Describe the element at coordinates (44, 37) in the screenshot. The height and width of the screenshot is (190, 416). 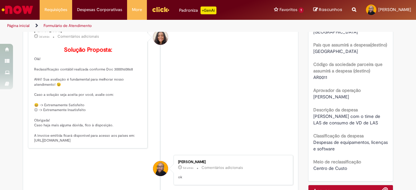
I see `time: 29/09/2025 11:57:26` at that location.